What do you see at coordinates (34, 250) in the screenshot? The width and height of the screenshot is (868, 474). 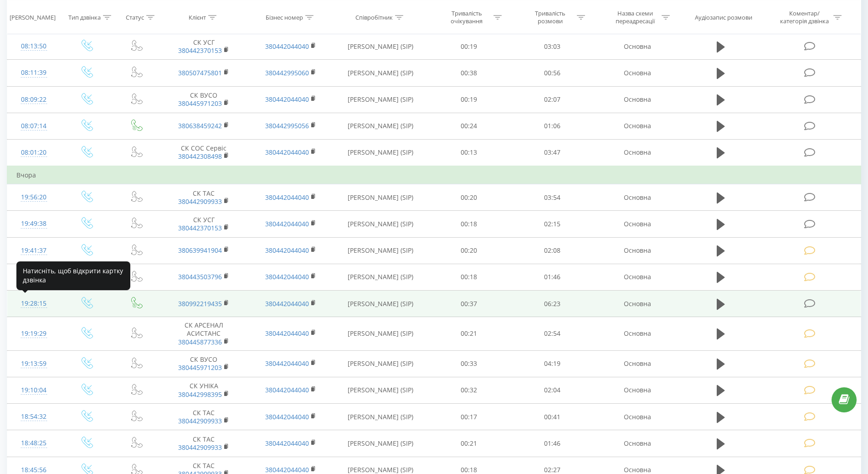 I see `div: 19:41:37` at bounding box center [34, 250].